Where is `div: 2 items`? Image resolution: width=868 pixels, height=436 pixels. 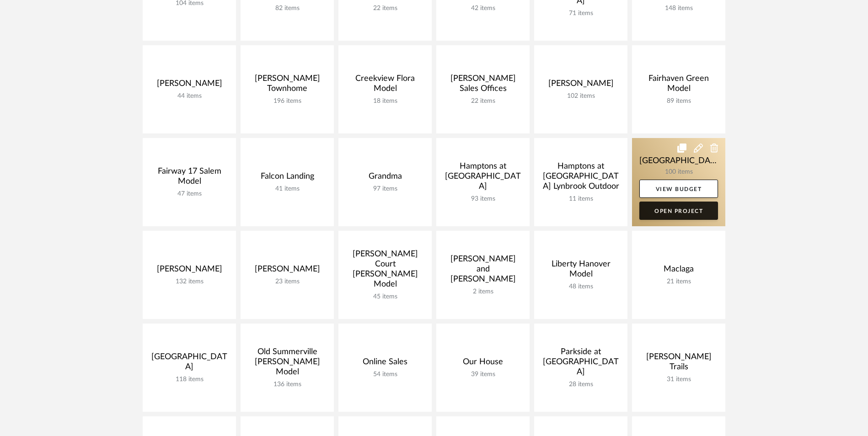
div: 2 items is located at coordinates (483, 292).